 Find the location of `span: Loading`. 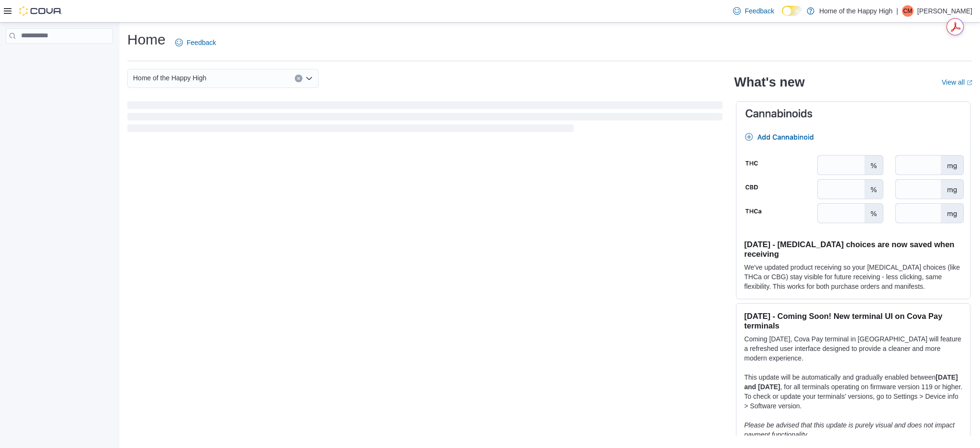

span: Loading is located at coordinates (425, 119).